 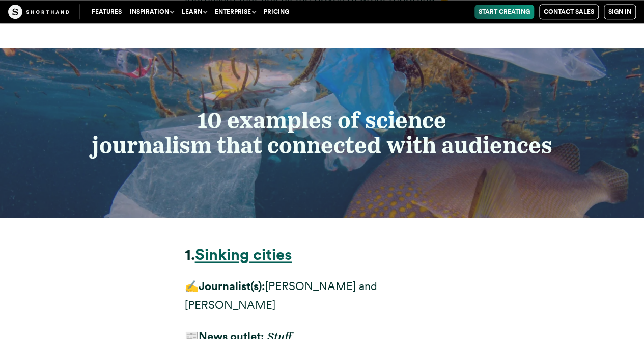 What do you see at coordinates (244, 254) in the screenshot?
I see `a: Sinking cities` at bounding box center [244, 254].